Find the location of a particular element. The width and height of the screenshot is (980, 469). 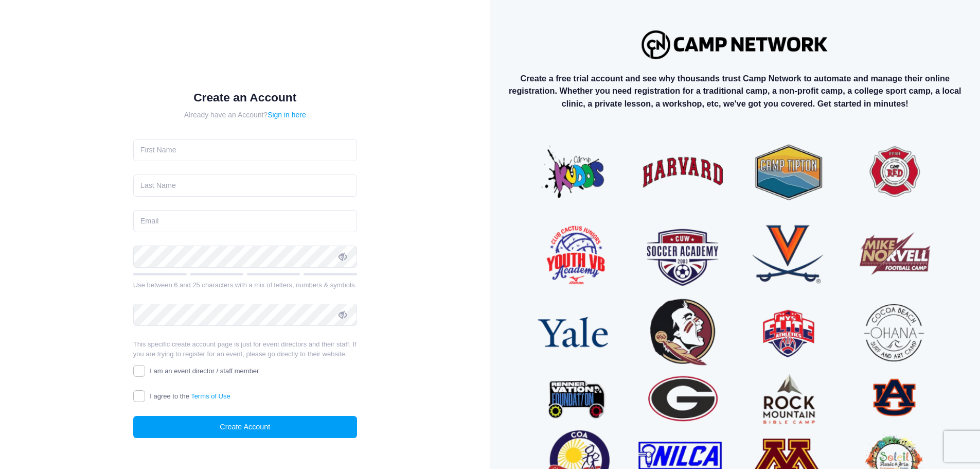

input: Last Name is located at coordinates (245, 186).